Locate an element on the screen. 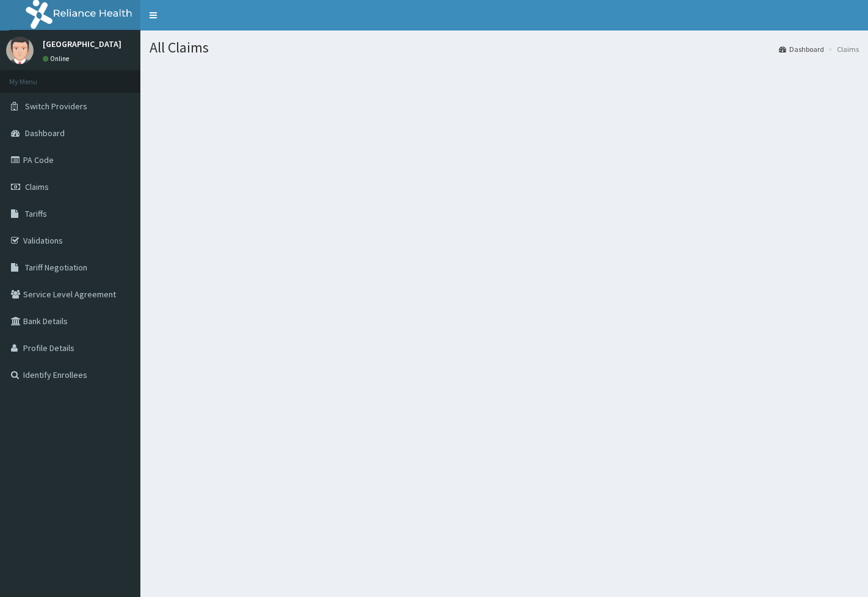 Image resolution: width=868 pixels, height=597 pixels. span: Claims is located at coordinates (37, 187).